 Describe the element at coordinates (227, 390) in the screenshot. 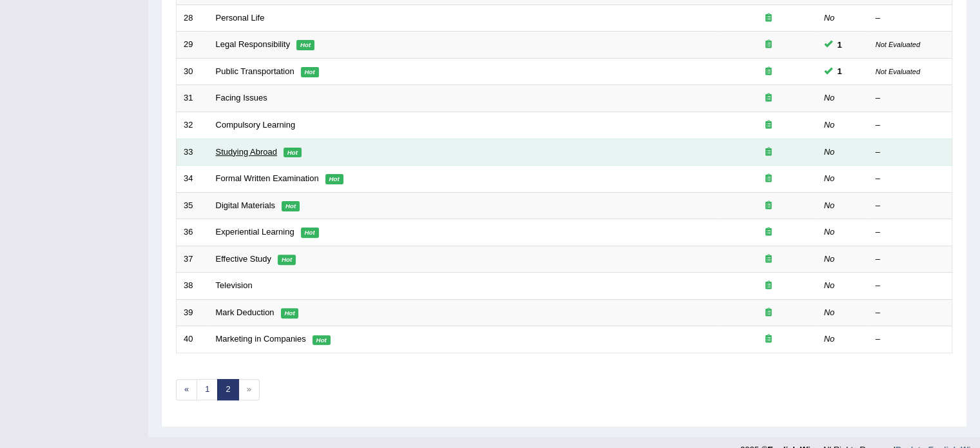

I see `a: 2` at that location.